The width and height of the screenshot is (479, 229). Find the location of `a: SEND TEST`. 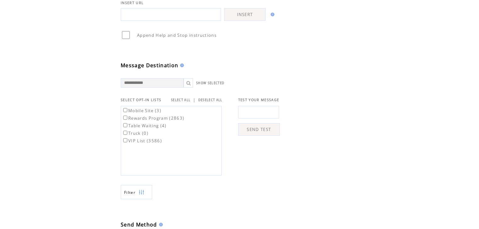

a: SEND TEST is located at coordinates (259, 130).